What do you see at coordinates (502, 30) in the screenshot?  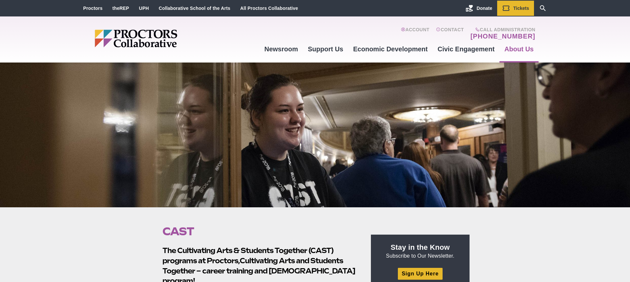 I see `span: Call Administration` at bounding box center [502, 30].